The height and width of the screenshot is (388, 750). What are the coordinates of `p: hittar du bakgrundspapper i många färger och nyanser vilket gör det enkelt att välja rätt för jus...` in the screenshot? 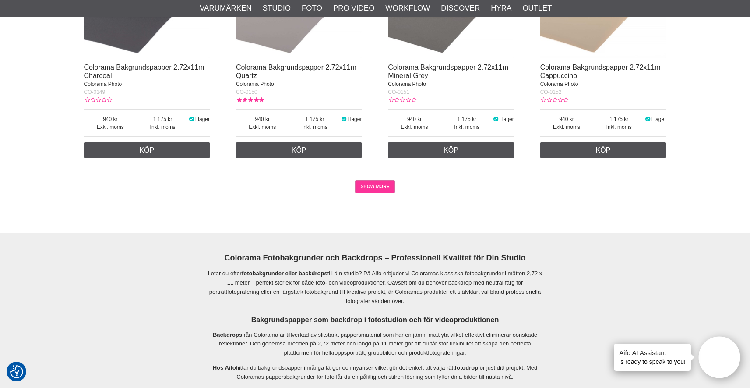 It's located at (375, 372).